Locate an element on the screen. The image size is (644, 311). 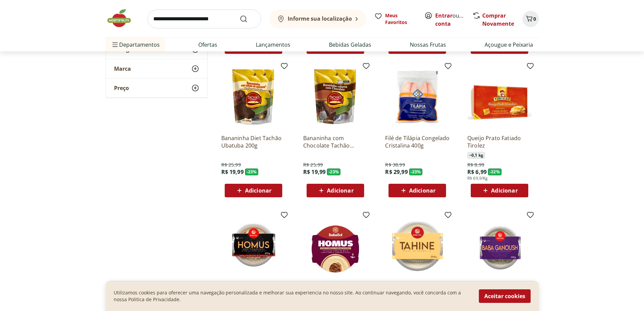
button: Preço is located at coordinates (157, 88).